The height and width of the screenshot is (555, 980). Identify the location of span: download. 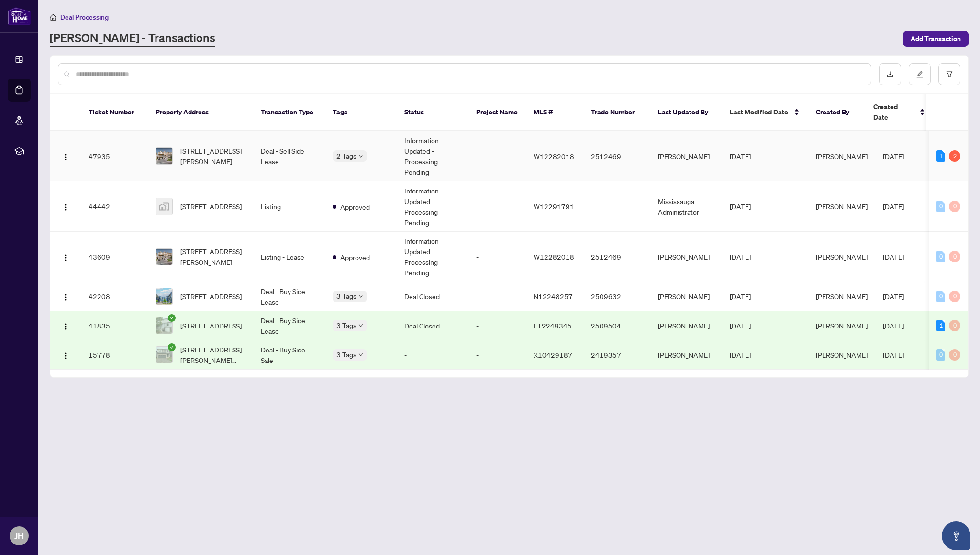
(891, 75).